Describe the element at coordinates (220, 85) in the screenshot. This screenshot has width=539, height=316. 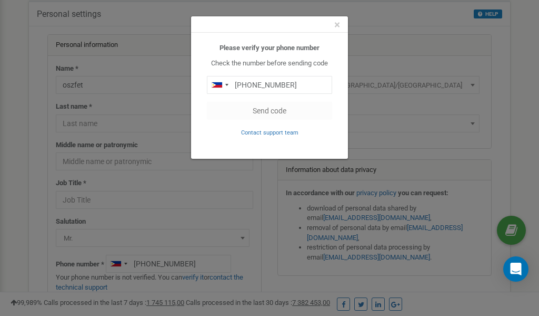
I see `div: Telephone country code` at that location.